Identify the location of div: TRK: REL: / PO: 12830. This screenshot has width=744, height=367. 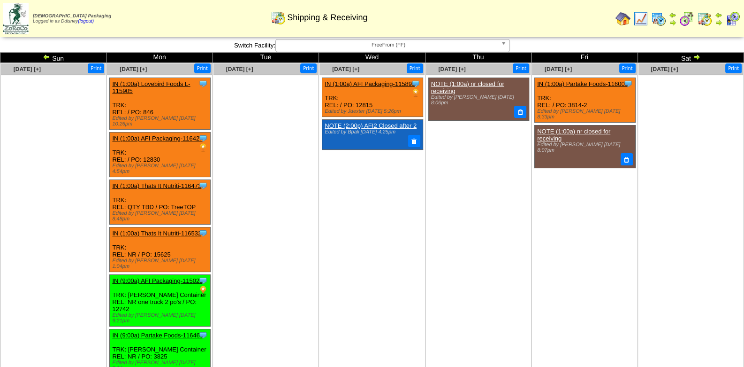
(160, 154).